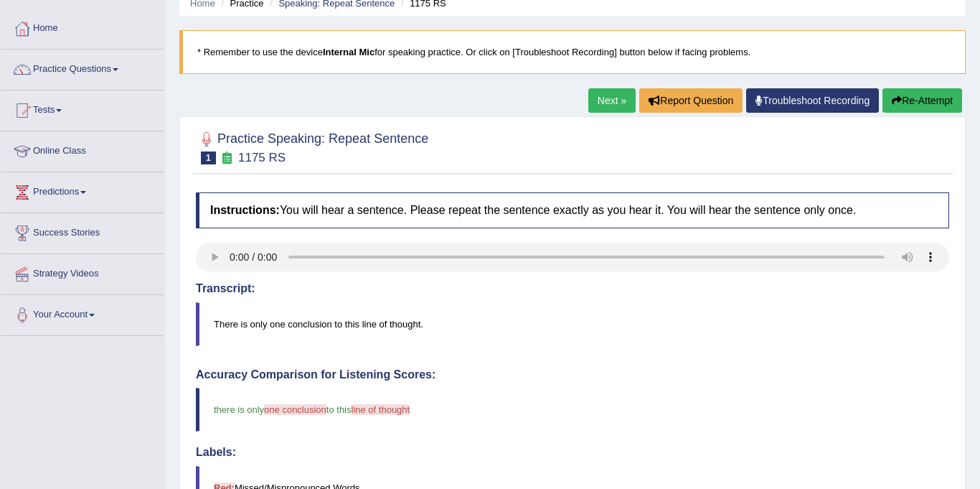 This screenshot has width=980, height=489. I want to click on span: to this, so click(339, 409).